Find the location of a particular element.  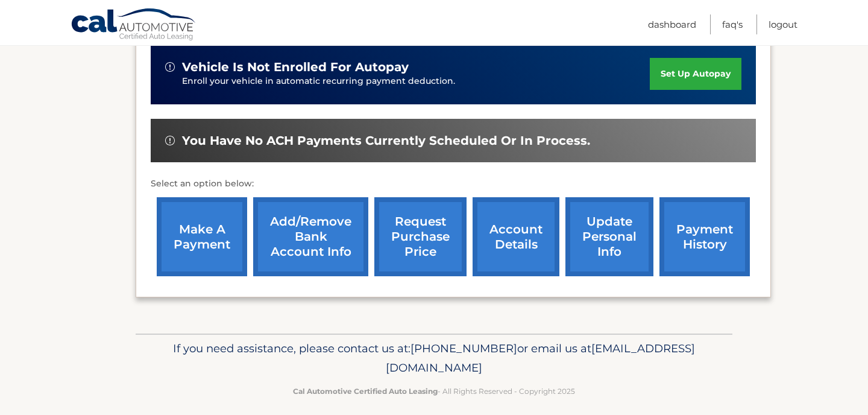

p: Select an option below: is located at coordinates (453, 184).